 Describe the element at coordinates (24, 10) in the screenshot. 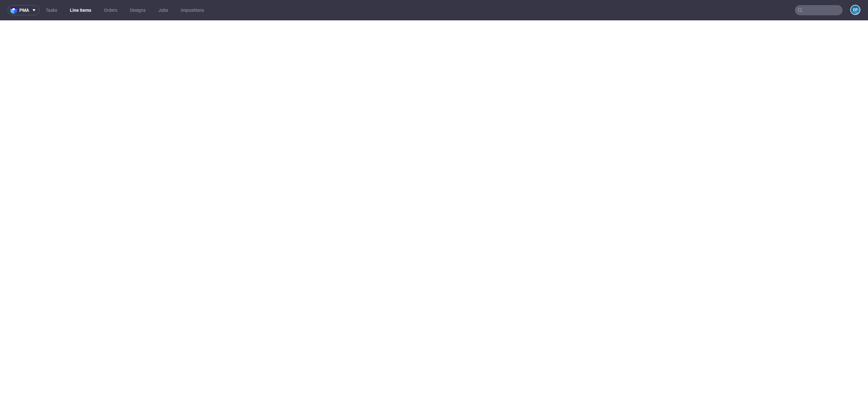

I see `button: pma` at that location.